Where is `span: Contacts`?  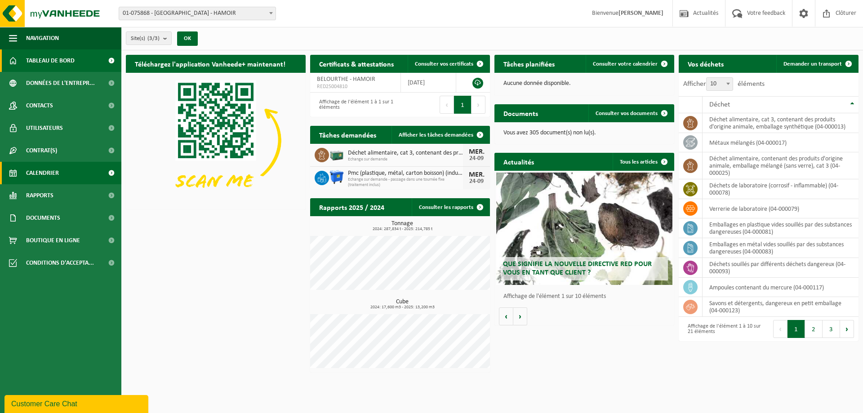 span: Contacts is located at coordinates (40, 106).